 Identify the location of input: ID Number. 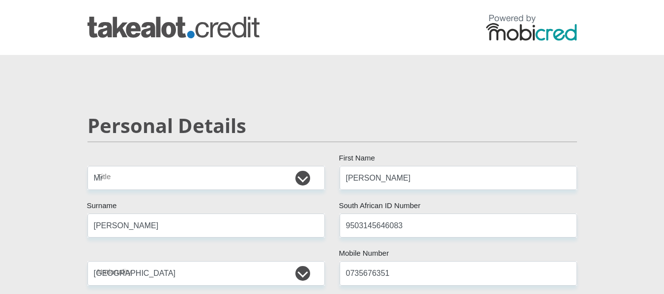
(458, 226).